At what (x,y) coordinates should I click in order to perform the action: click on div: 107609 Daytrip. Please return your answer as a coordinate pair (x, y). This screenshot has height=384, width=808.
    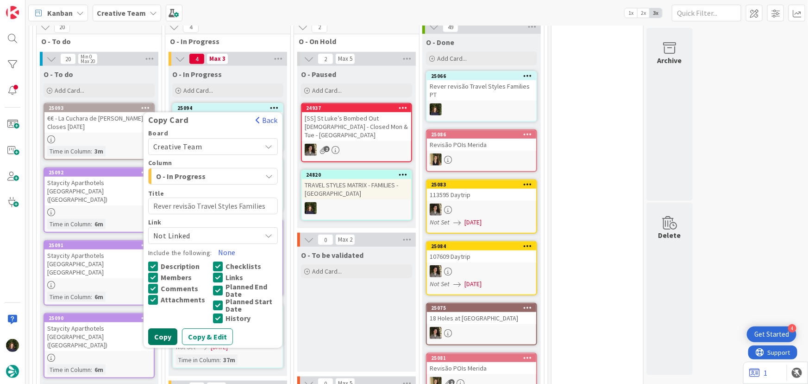
    Looking at the image, I should click on (482, 256).